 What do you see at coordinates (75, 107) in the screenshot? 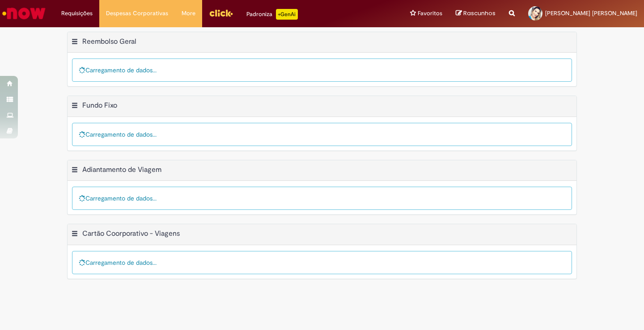
I see `button: Fundo Fixo Menu de contexto` at bounding box center [75, 107].